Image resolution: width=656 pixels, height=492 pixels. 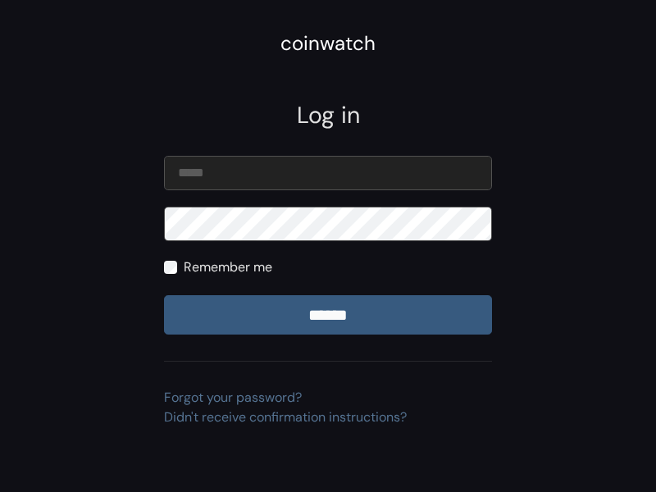 What do you see at coordinates (328, 43) in the screenshot?
I see `div: coinwatch` at bounding box center [328, 43].